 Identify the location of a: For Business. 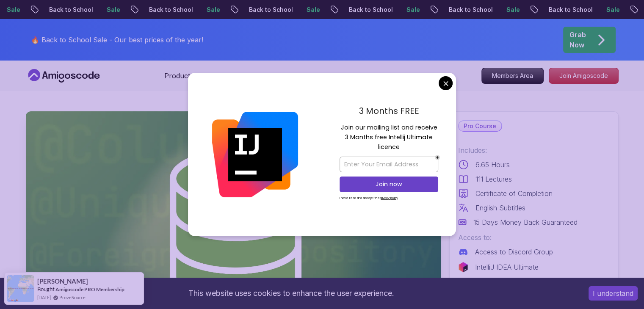
(398, 76).